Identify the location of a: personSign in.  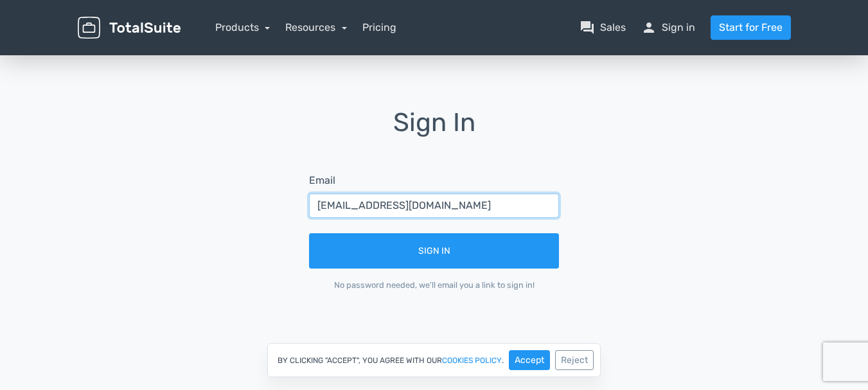
(668, 28).